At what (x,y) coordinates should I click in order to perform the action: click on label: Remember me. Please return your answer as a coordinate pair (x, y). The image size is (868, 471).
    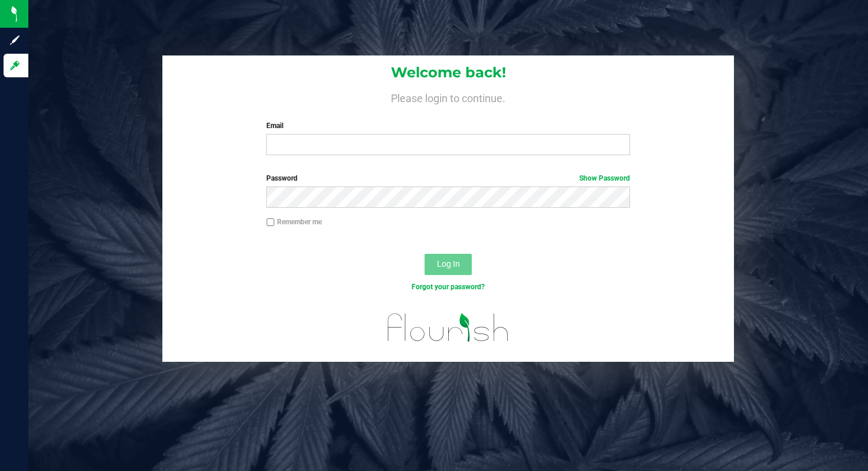
    Looking at the image, I should click on (294, 222).